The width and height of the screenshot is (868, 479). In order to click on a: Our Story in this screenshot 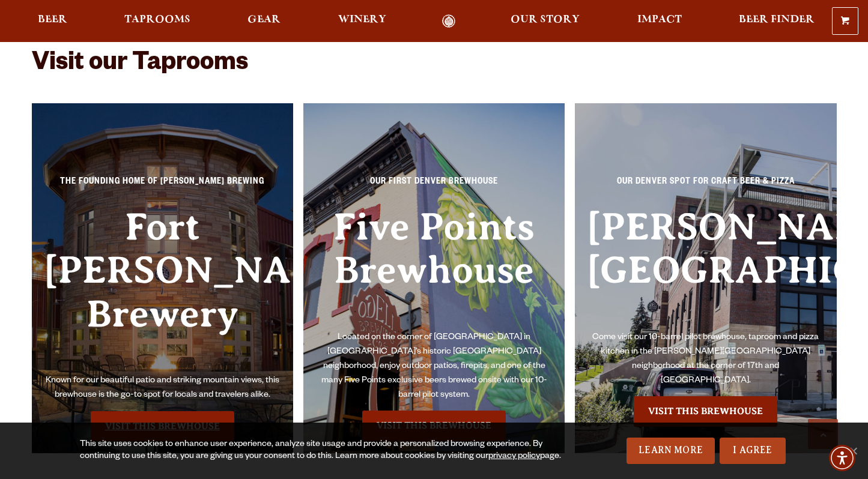, I will do `click(545, 21)`.